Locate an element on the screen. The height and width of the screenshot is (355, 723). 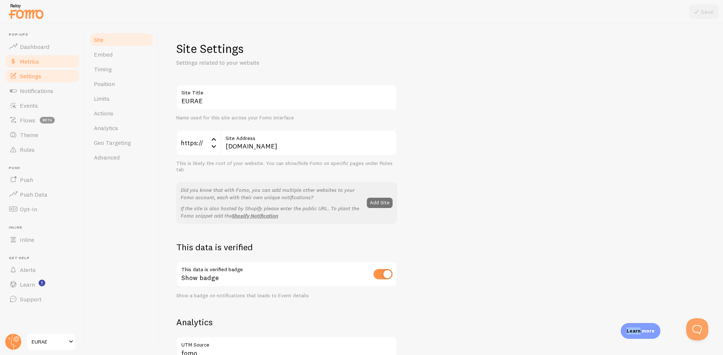
span: Advanced is located at coordinates (107, 157).